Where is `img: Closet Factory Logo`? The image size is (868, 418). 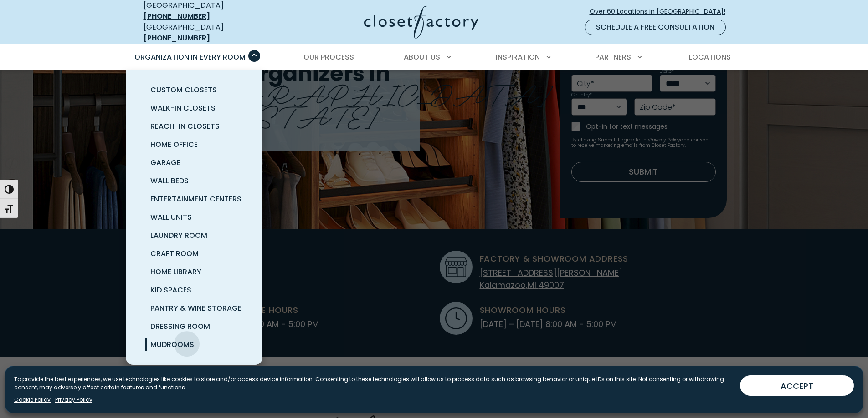 img: Closet Factory Logo is located at coordinates (421, 22).